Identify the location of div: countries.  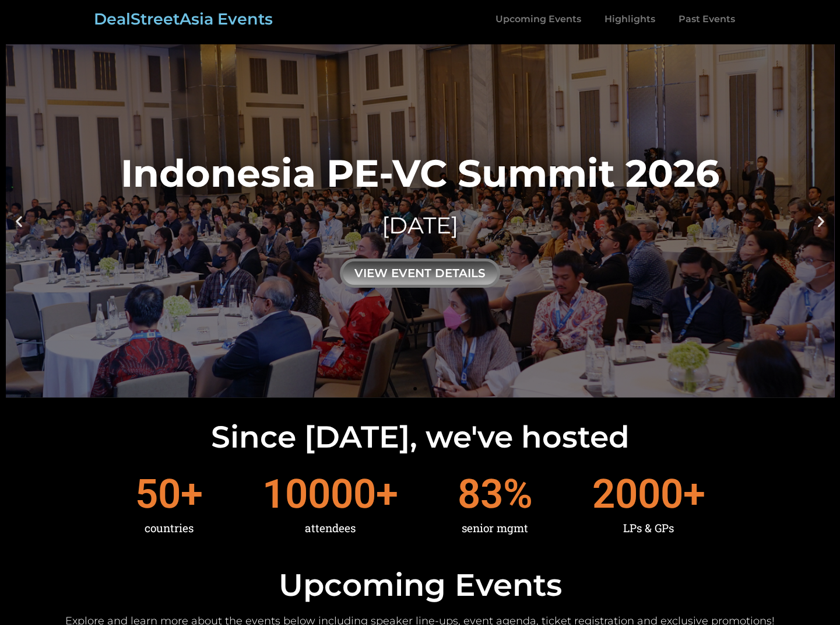
(169, 528).